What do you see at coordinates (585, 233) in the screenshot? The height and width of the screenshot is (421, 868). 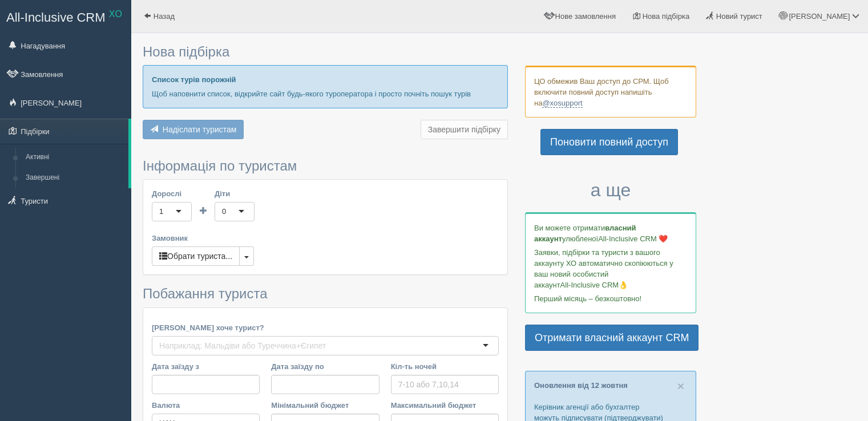 I see `b: власний аккаунт` at bounding box center [585, 233].